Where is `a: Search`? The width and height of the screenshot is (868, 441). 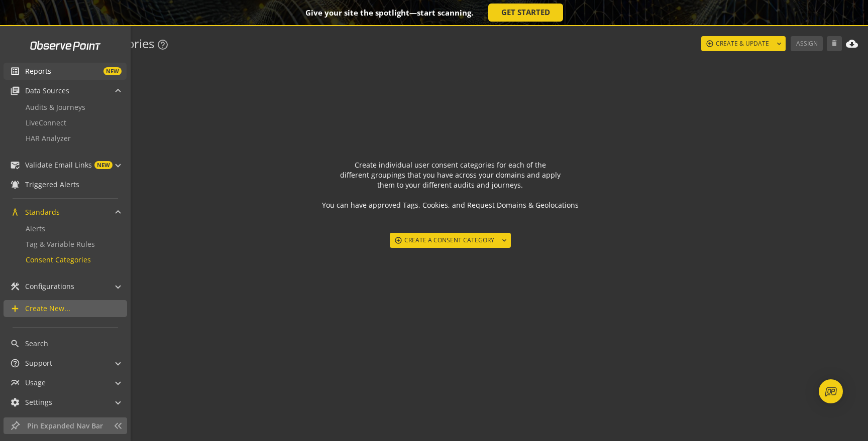
a: Search is located at coordinates (65, 344).